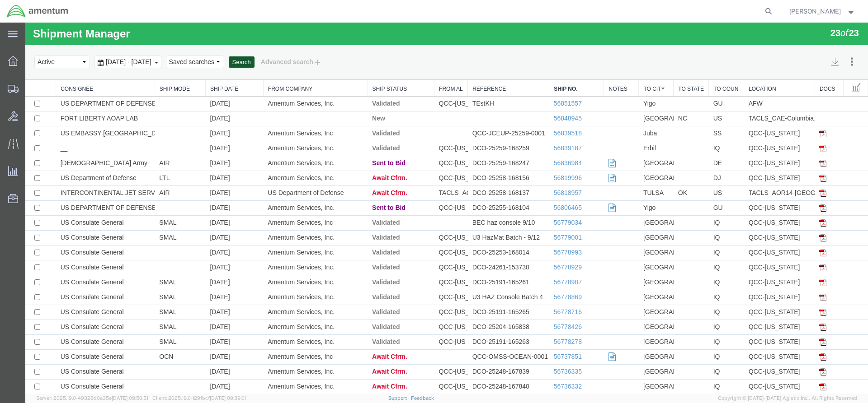 The image size is (868, 403). Describe the element at coordinates (542, 155) in the screenshot. I see `a: 56819996` at that location.